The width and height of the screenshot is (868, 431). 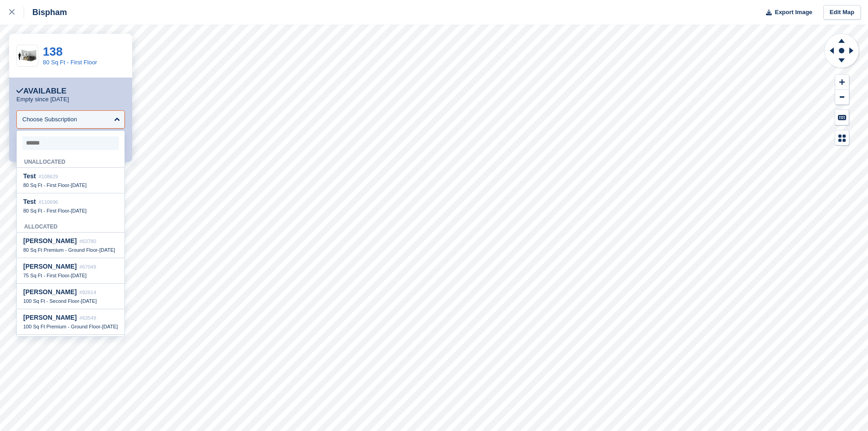 I want to click on span: #108629, so click(x=49, y=176).